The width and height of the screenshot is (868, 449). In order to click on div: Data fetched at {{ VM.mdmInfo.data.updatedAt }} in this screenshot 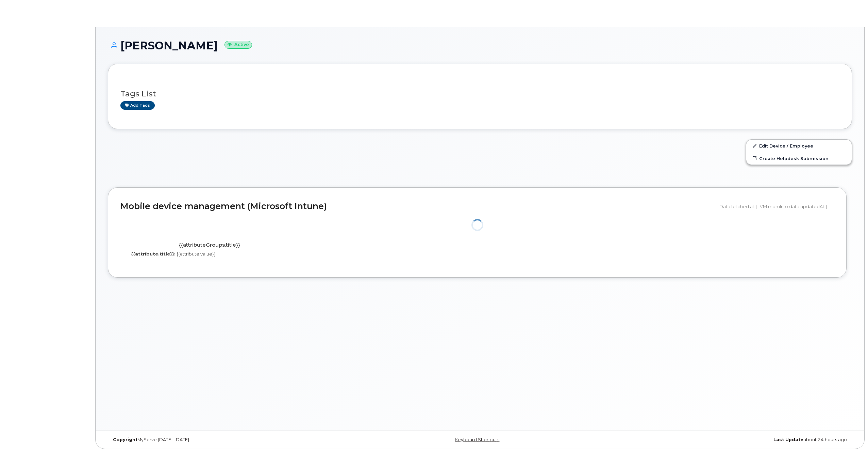, I will do `click(777, 206)`.